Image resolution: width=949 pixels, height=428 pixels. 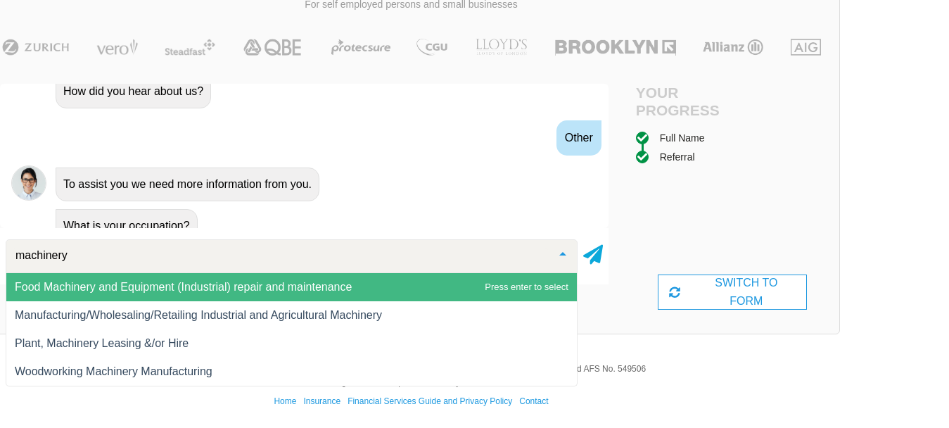 I want to click on span: Woodworking Machinery Manufacturing, so click(x=113, y=371).